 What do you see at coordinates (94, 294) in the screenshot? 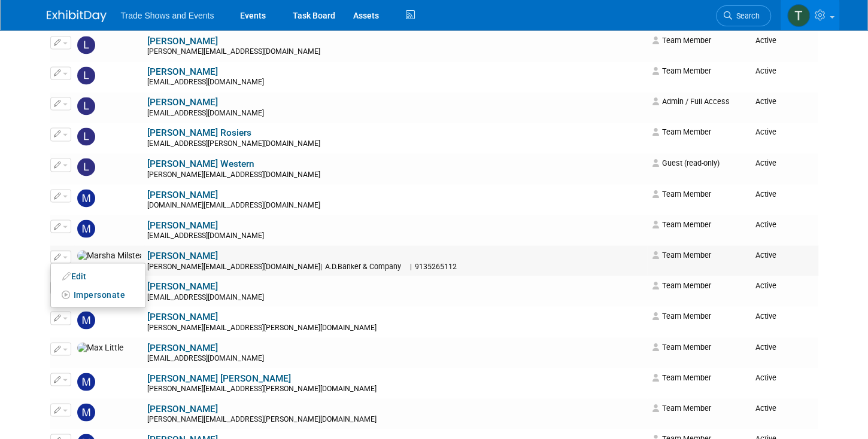
I see `button: Impersonate` at bounding box center [94, 294].